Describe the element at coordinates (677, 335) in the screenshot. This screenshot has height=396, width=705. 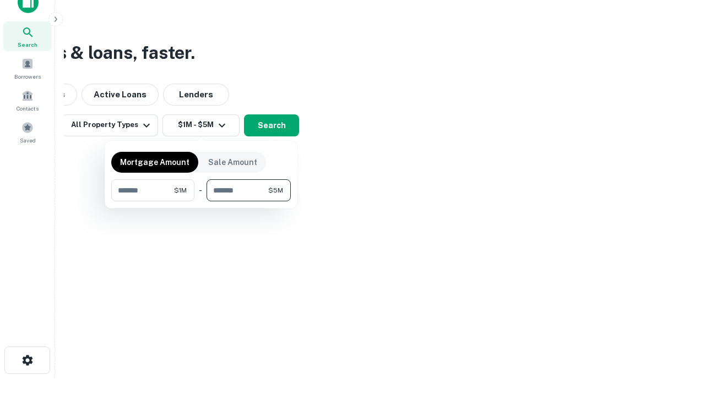
I see `div: Chat Widget` at that location.